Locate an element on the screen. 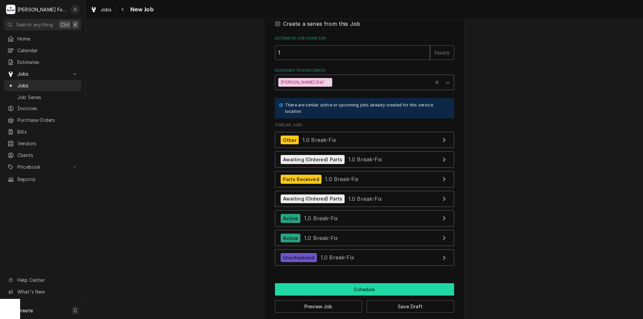 This screenshot has height=319, width=643. label: Create a series from this Job is located at coordinates (322, 24).